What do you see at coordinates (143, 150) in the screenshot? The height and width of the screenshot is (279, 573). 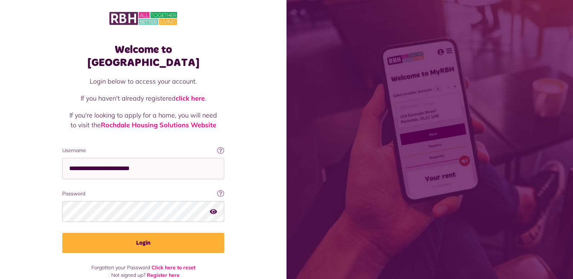 I see `label: Username` at bounding box center [143, 150].